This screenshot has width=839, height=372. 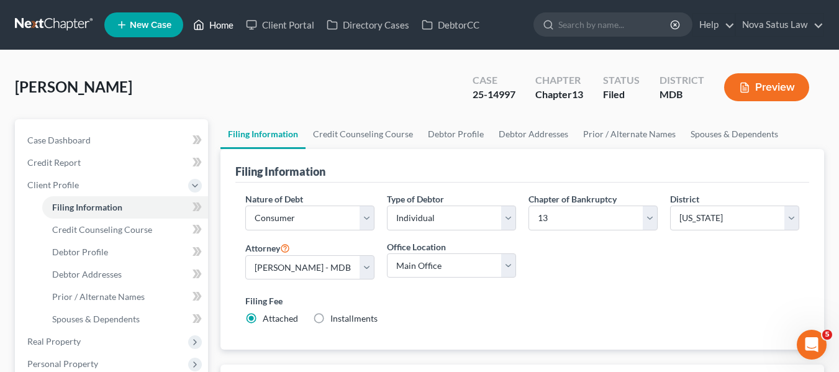 What do you see at coordinates (684, 199) in the screenshot?
I see `label: District` at bounding box center [684, 199].